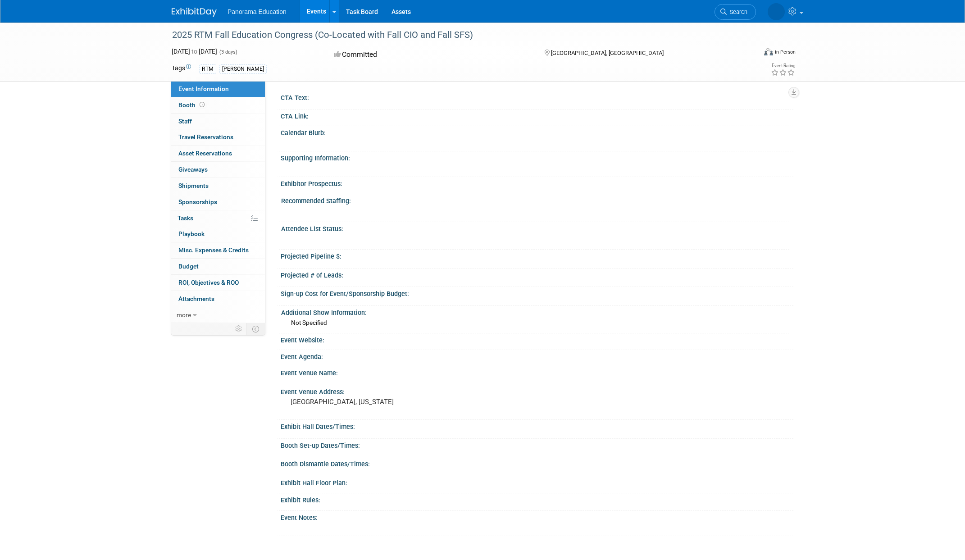  I want to click on a: Asset Reservations, so click(219, 153).